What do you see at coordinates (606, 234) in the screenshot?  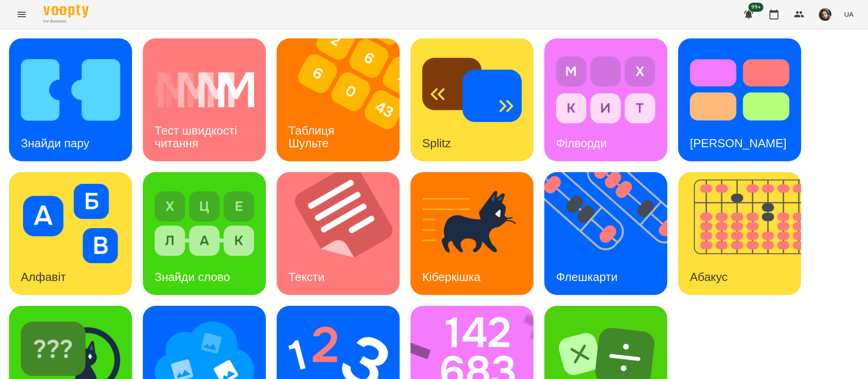 I see `a: ФлешкартиФлешкарти` at bounding box center [606, 234].